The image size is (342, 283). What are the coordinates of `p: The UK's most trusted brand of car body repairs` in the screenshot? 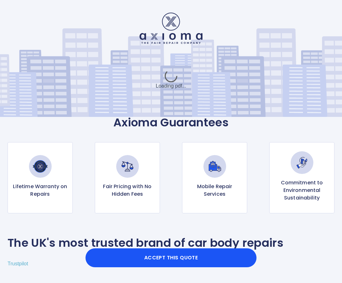 It's located at (145, 243).